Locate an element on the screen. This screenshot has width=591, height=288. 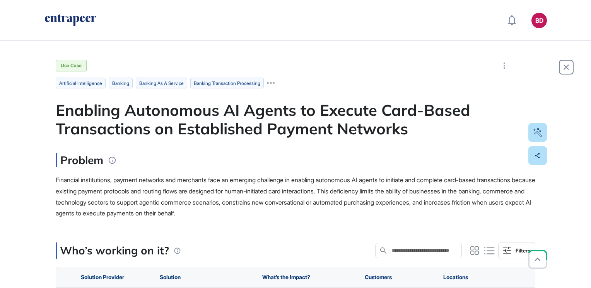
span: Solution Provider is located at coordinates (102, 278).